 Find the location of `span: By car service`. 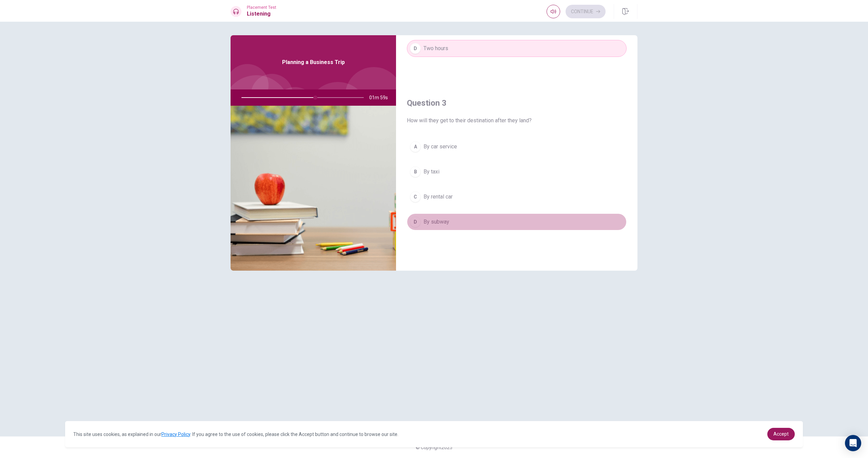

span: By car service is located at coordinates (440, 146).